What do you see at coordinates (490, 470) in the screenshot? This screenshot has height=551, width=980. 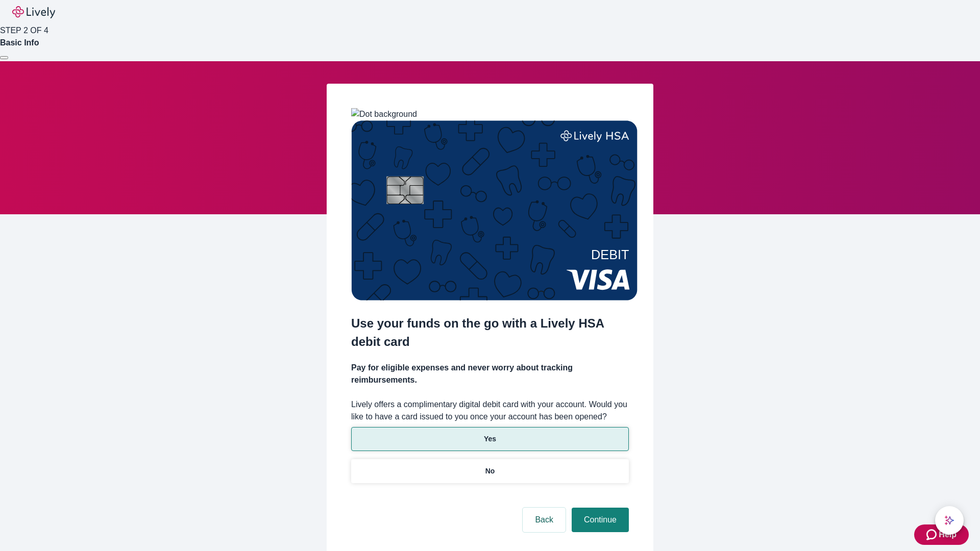 I see `button: No` at bounding box center [490, 470].